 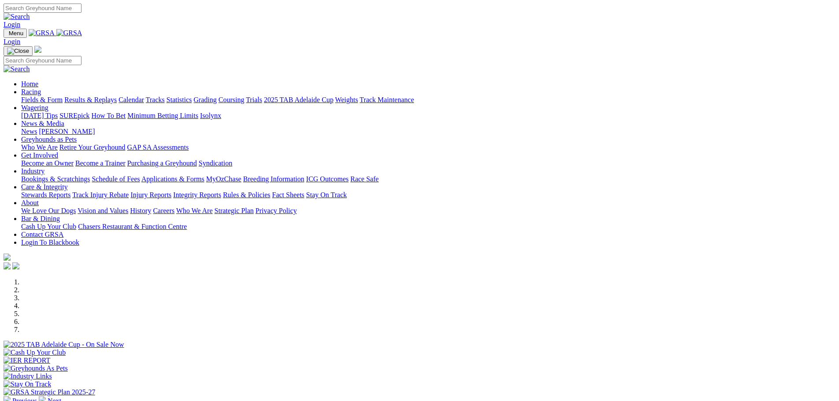 What do you see at coordinates (205, 100) in the screenshot?
I see `a: Grading` at bounding box center [205, 100].